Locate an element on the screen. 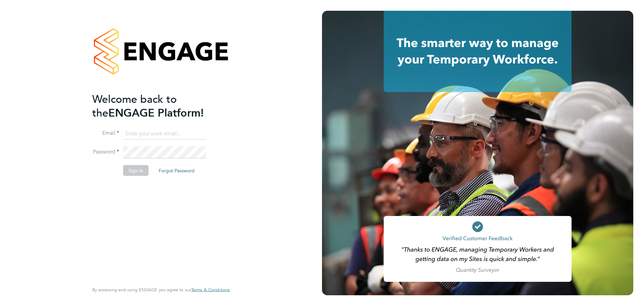 The height and width of the screenshot is (306, 644). span: Terms & Conditions is located at coordinates (210, 289).